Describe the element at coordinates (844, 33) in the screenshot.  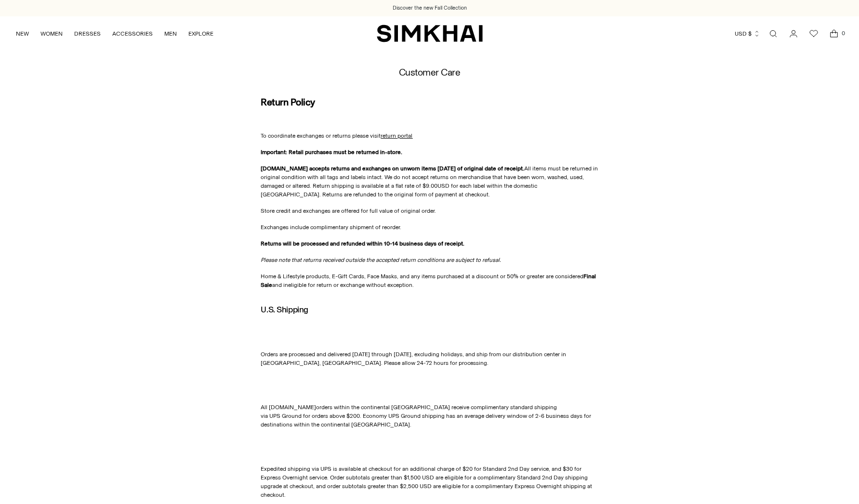
I see `span: 0` at that location.